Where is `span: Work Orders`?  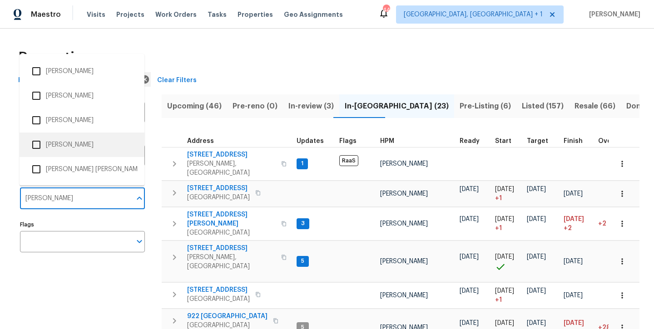
span: Work Orders is located at coordinates (176, 15).